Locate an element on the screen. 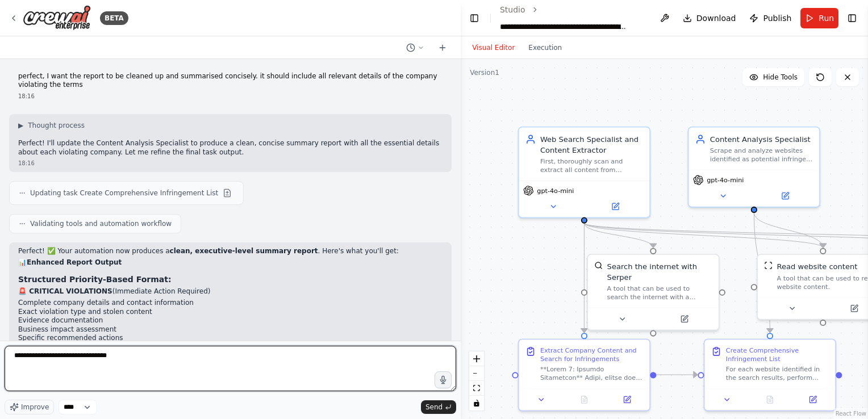  span: Send is located at coordinates (434, 407).